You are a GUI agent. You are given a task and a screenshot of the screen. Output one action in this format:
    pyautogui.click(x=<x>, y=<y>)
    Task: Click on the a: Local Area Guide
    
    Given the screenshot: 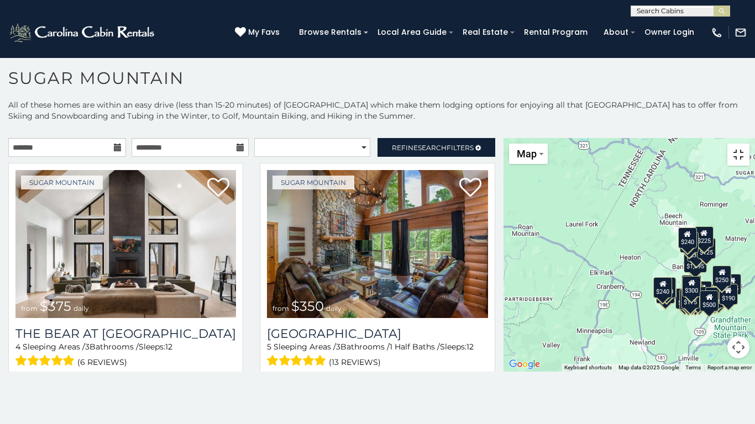 What is the action you would take?
    pyautogui.click(x=412, y=32)
    